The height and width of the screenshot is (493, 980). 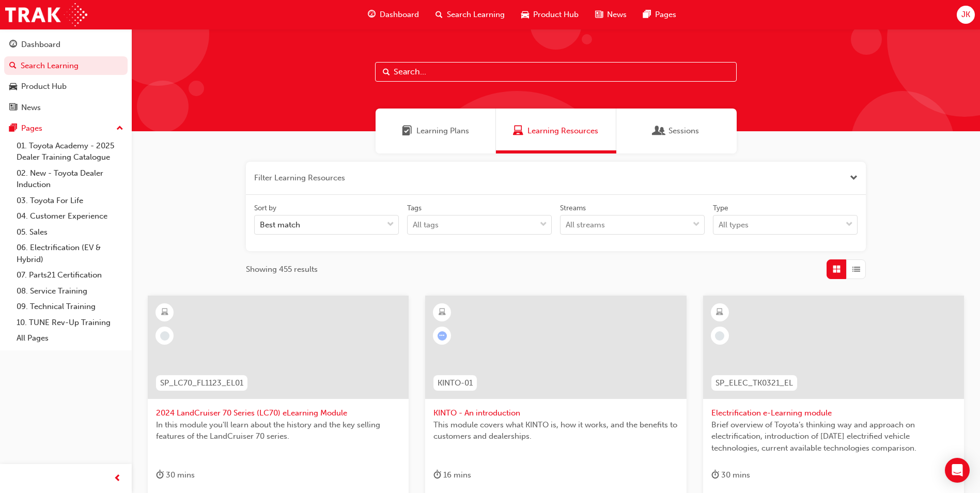 What do you see at coordinates (40, 44) in the screenshot?
I see `div: Dashboard` at bounding box center [40, 44].